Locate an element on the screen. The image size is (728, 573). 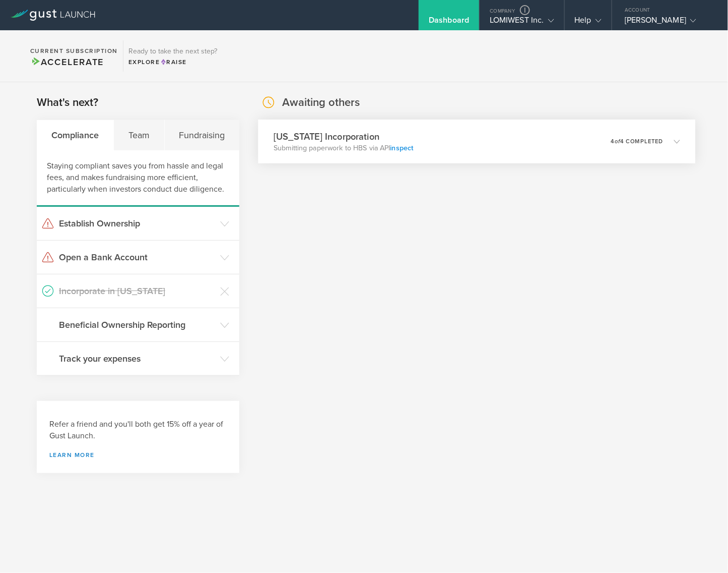
div: Fundraising is located at coordinates (202, 135).